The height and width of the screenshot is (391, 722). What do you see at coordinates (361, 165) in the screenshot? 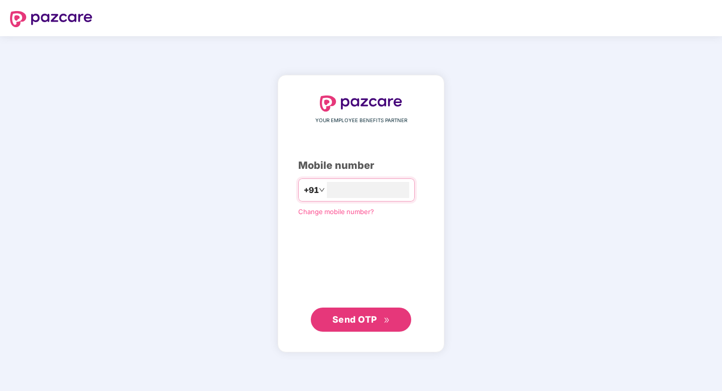
I see `div: Mobile number` at bounding box center [361, 165].